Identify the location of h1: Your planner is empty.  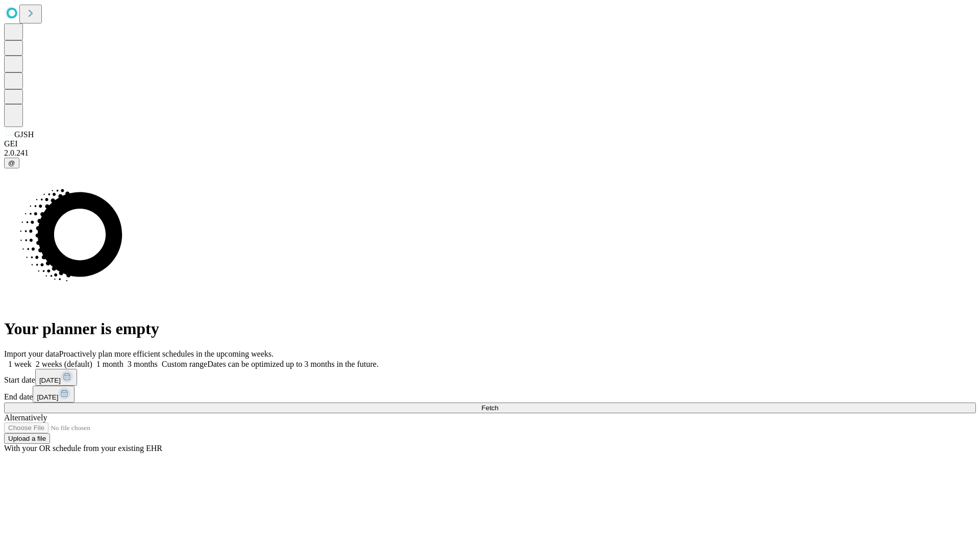
(490, 329).